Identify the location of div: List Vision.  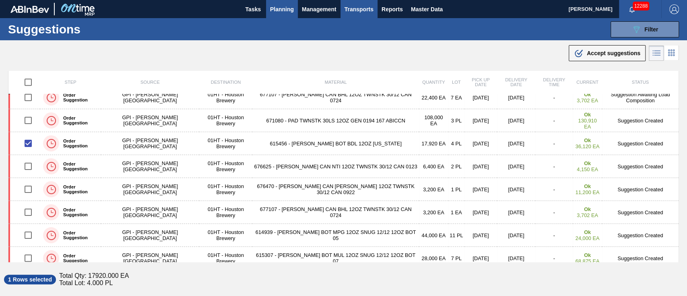
(657, 53).